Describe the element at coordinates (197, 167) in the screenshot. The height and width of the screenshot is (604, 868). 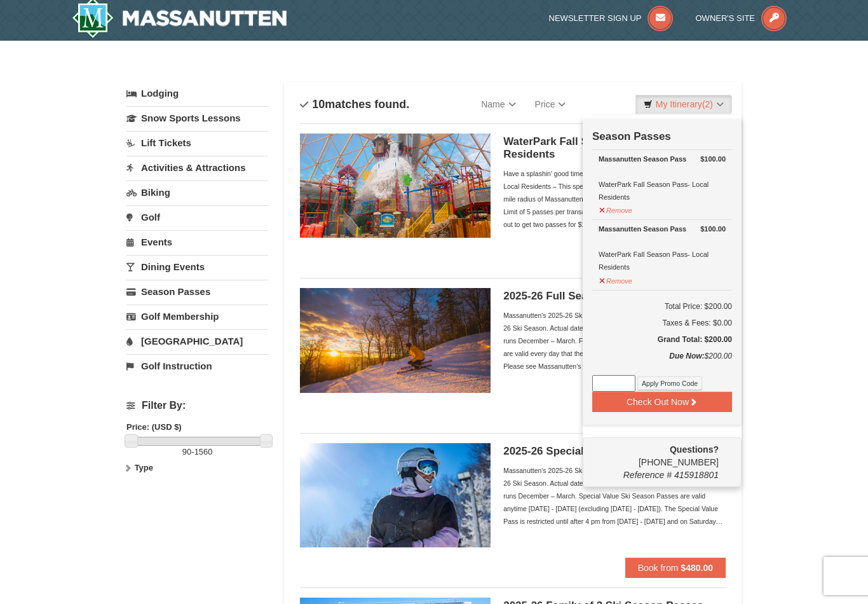
I see `a: Activities & Attractions` at that location.